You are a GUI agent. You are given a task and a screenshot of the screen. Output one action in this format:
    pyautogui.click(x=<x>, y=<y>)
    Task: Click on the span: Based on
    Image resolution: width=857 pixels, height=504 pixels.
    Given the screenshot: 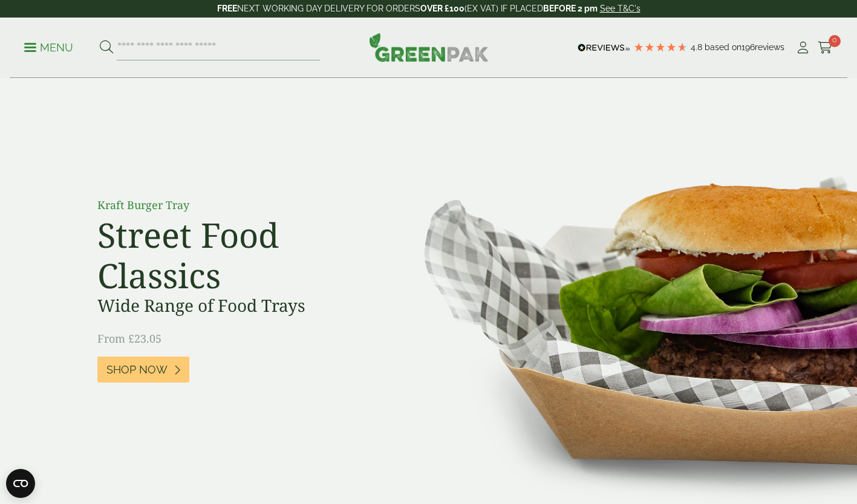 What is the action you would take?
    pyautogui.click(x=723, y=47)
    